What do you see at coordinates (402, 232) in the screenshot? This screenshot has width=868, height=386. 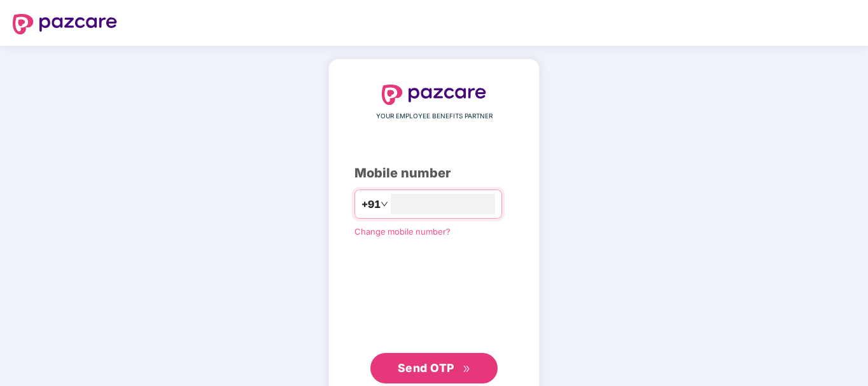 I see `a: Change mobile number?` at bounding box center [402, 232].